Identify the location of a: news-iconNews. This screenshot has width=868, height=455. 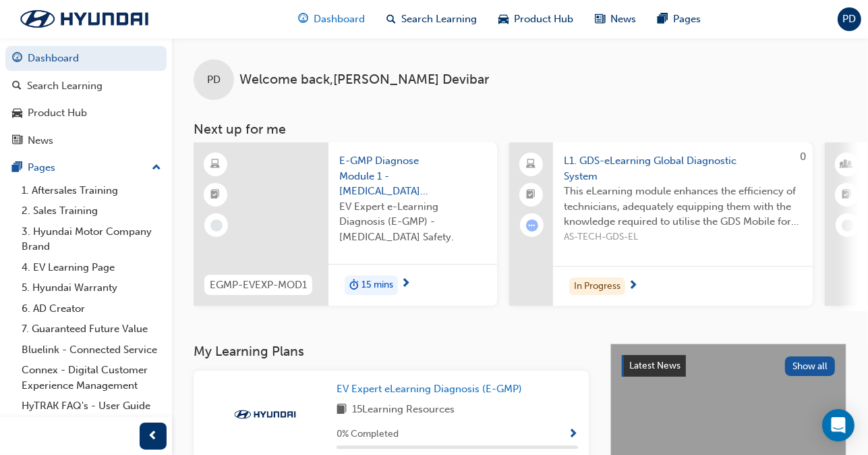
(616, 19).